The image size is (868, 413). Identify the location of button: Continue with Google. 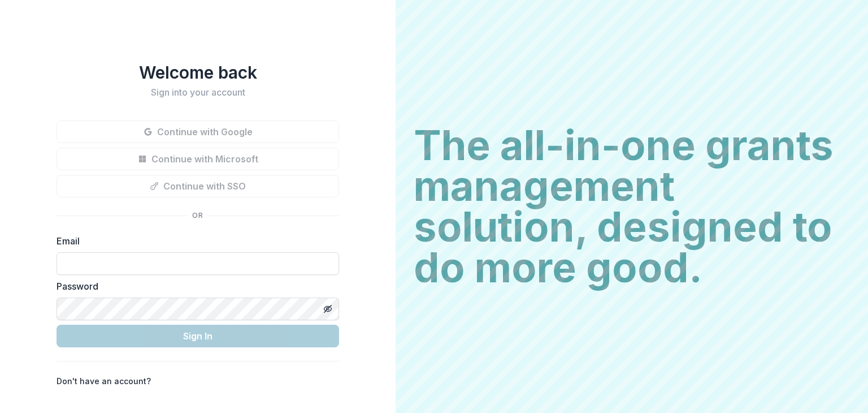
(198, 132).